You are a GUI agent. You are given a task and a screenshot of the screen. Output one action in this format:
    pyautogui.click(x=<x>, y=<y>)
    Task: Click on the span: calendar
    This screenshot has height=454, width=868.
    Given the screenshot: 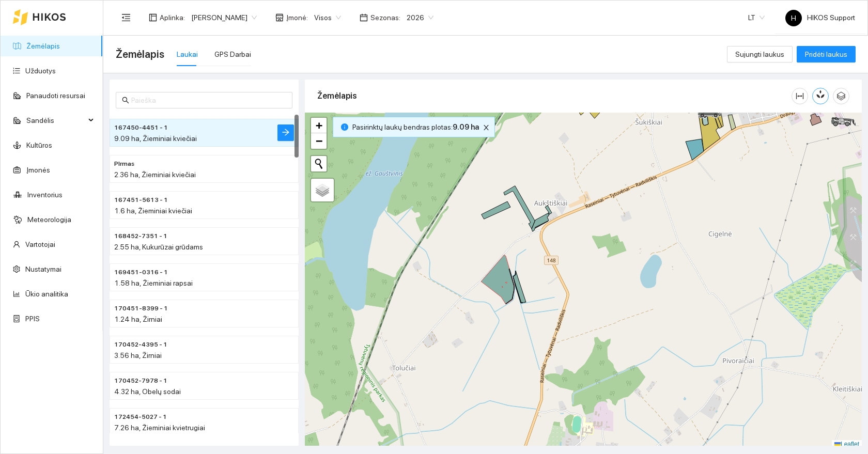 What is the action you would take?
    pyautogui.click(x=363, y=18)
    